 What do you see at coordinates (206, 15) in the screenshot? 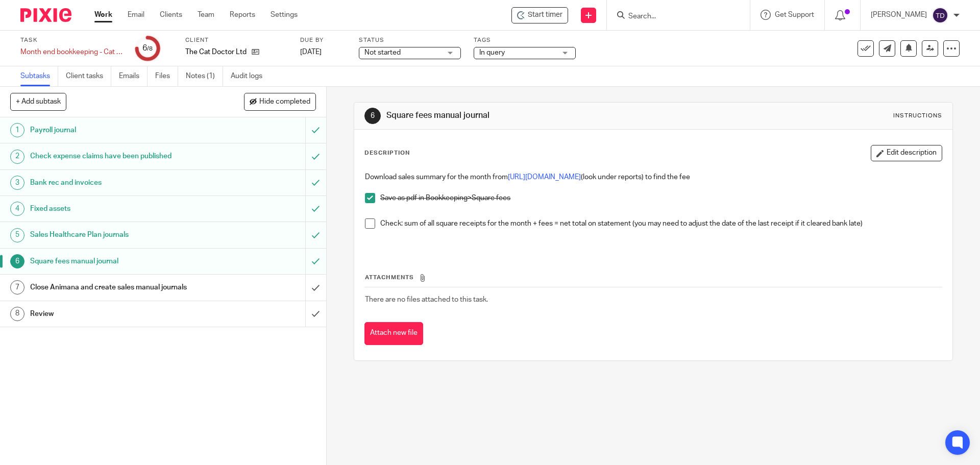
I see `a: Team` at bounding box center [206, 15].